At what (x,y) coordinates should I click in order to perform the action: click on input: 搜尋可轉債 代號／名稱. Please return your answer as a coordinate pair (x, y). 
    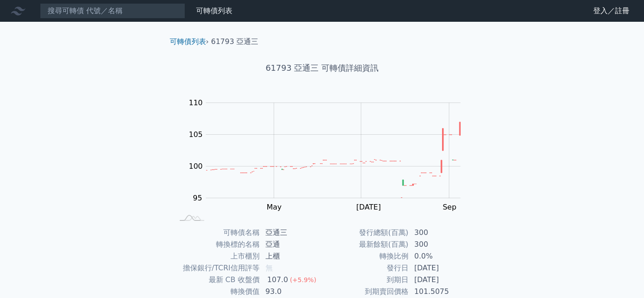
    Looking at the image, I should click on (113, 11).